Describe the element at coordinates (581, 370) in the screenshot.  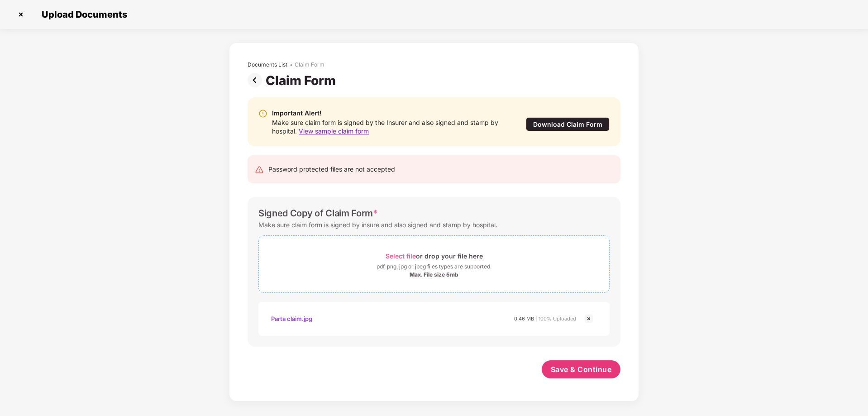
I see `span: Save & Continue` at that location.